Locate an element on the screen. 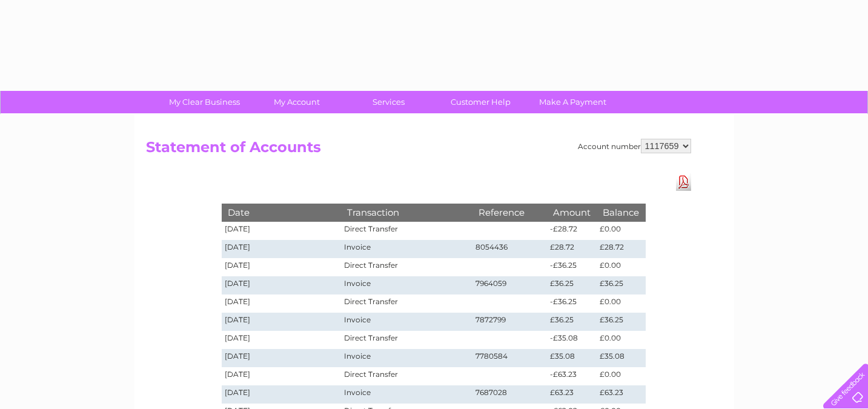 This screenshot has width=868, height=409. th: Amount is located at coordinates (572, 212).